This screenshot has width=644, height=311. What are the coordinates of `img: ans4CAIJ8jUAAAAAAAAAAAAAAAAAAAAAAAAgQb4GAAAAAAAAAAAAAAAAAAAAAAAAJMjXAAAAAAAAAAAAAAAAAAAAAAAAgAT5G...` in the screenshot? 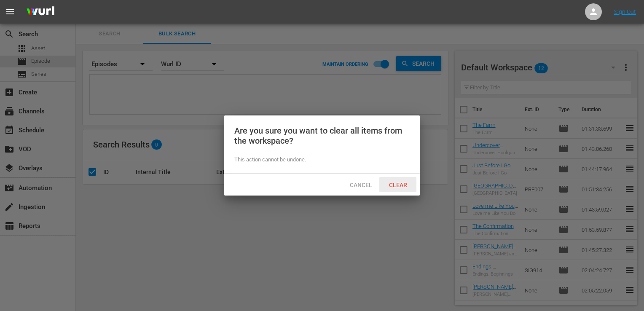 It's located at (41, 12).